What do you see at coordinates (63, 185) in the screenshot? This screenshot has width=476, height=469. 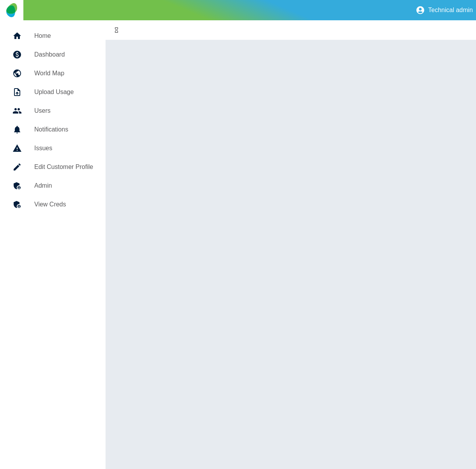 I see `h5: Admin` at bounding box center [63, 185].